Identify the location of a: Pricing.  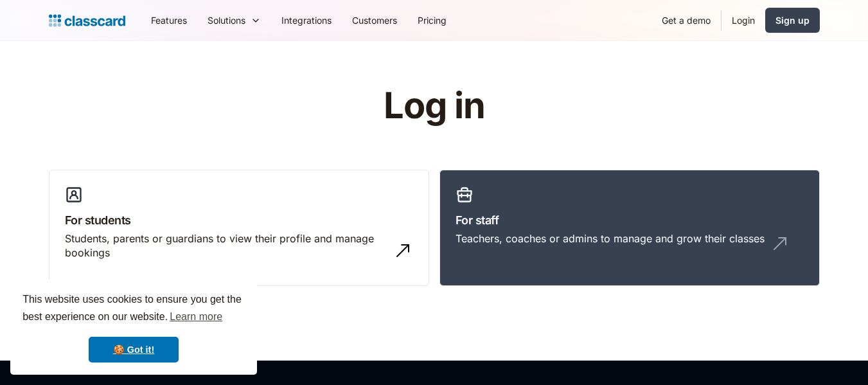
(432, 20).